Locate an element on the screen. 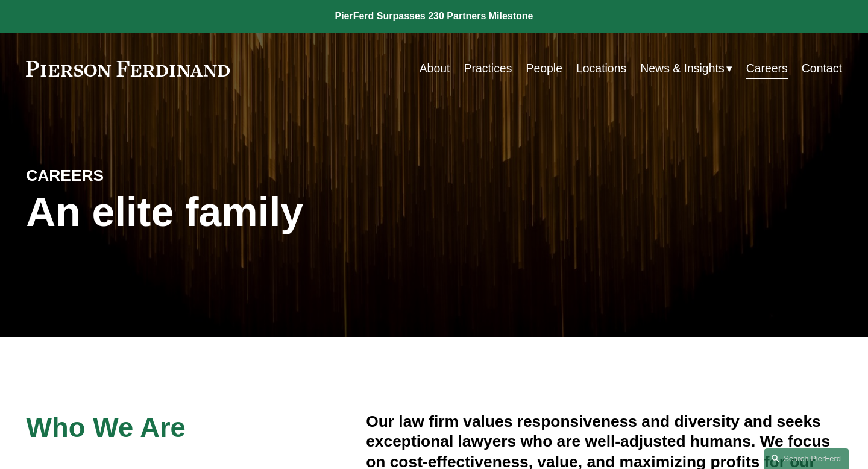  a: About is located at coordinates (434, 68).